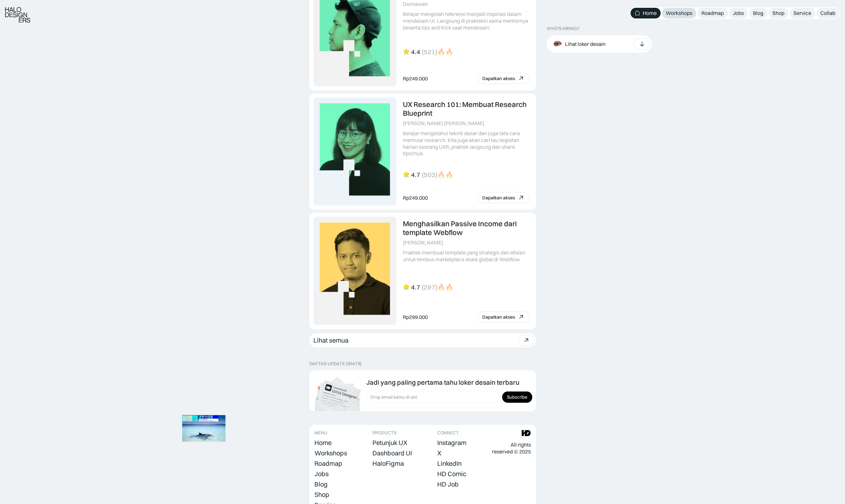  What do you see at coordinates (439, 453) in the screenshot?
I see `a: X` at bounding box center [439, 453].